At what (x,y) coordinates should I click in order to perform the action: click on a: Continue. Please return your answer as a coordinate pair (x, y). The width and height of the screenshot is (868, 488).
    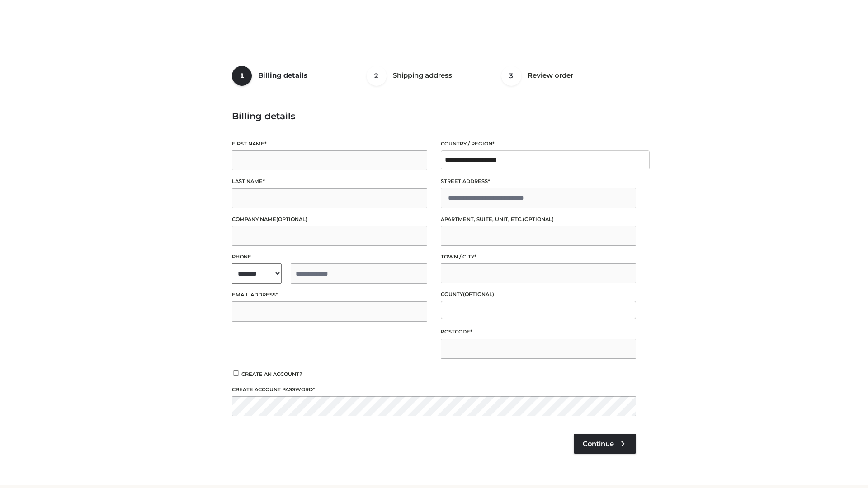
    Looking at the image, I should click on (605, 444).